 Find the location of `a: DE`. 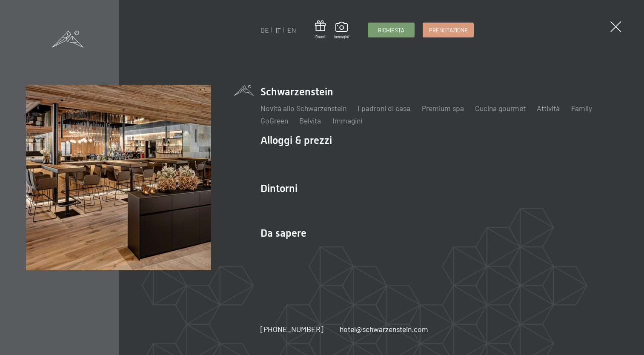

a: DE is located at coordinates (265, 30).